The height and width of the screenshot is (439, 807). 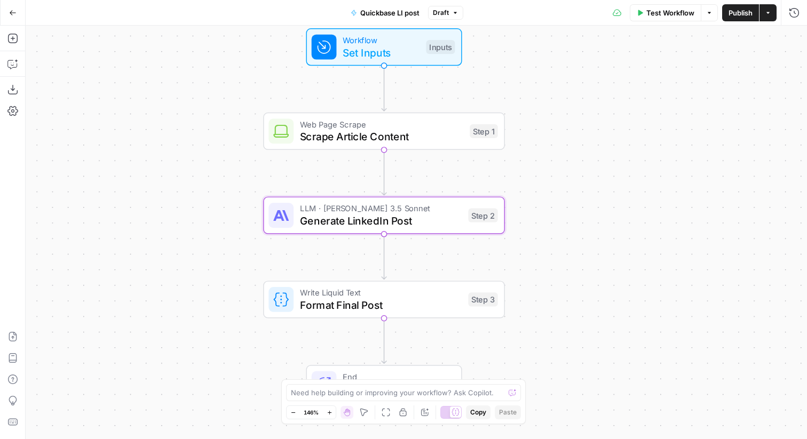 What do you see at coordinates (384, 88) in the screenshot?
I see `g: Edge from start to step_1` at bounding box center [384, 88].